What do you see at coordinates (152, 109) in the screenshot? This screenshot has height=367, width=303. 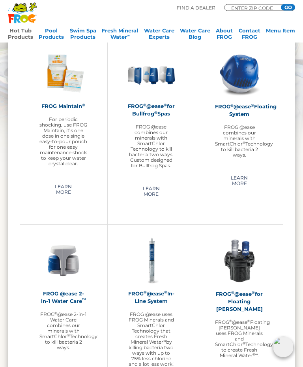 I see `a: FROG®@ease®for Bullfrog®SpasFROG @ease combines our minerals with SmartChlor Technology to kill b...` at bounding box center [152, 109].